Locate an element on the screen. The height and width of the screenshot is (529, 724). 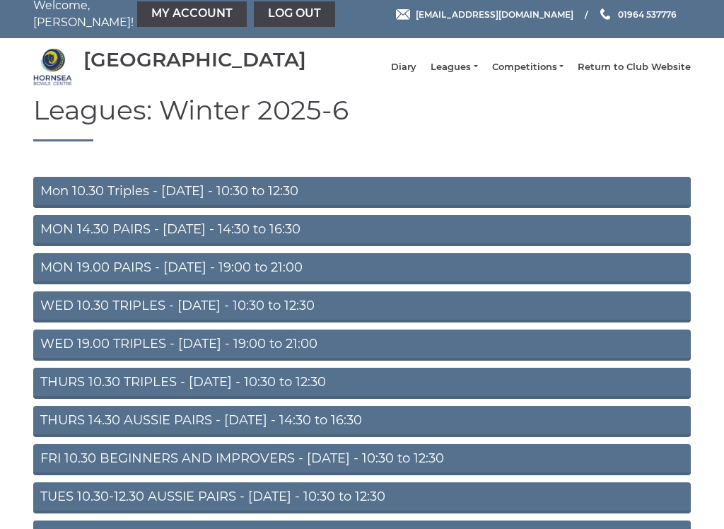
a: Return to Club Website is located at coordinates (634, 68).